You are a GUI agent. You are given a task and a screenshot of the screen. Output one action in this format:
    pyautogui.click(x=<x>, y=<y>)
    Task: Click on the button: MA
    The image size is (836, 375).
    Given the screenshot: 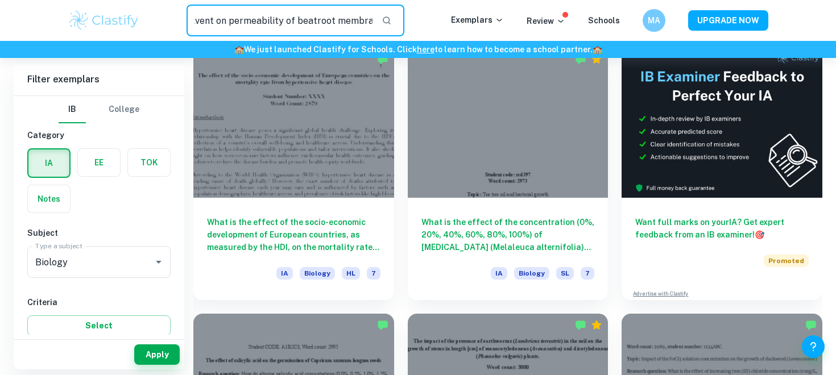 What is the action you would take?
    pyautogui.click(x=654, y=20)
    